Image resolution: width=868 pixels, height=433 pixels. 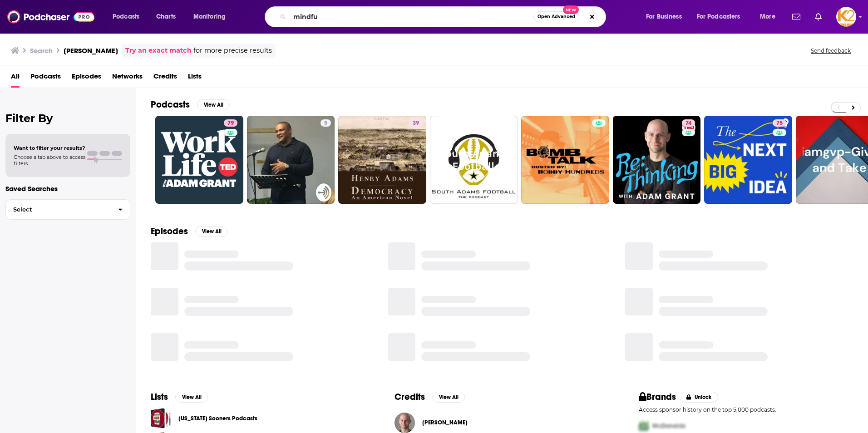 I want to click on span: Credits, so click(x=165, y=78).